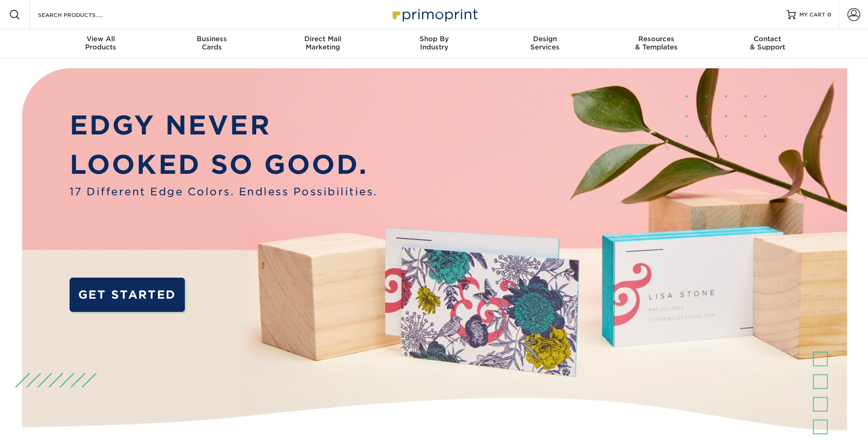 This screenshot has height=440, width=868. Describe the element at coordinates (323, 39) in the screenshot. I see `span: Direct Mail` at that location.